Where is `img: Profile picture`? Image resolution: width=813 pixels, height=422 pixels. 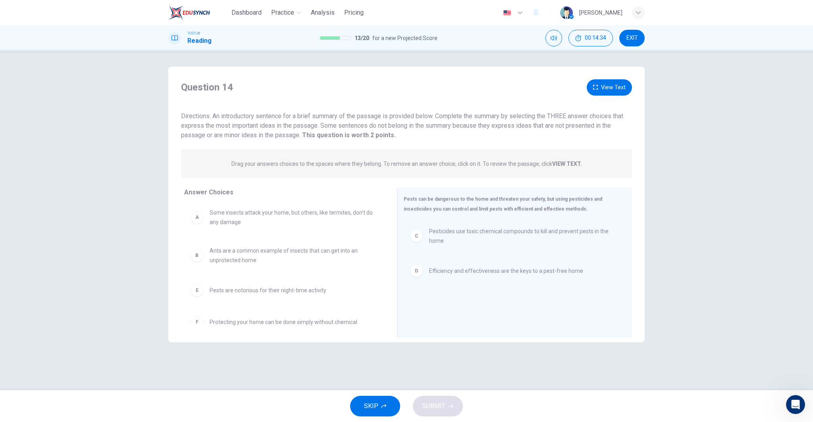
img: Profile picture is located at coordinates (566, 13).